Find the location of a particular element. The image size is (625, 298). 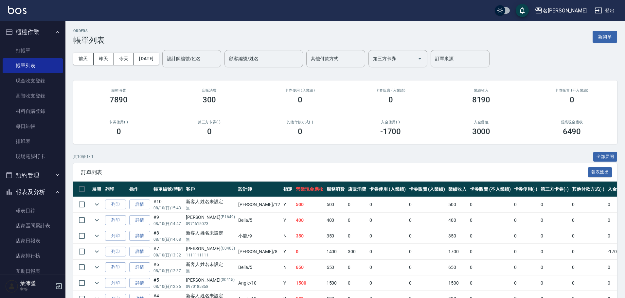

p: 1111111111 is located at coordinates (211, 255).